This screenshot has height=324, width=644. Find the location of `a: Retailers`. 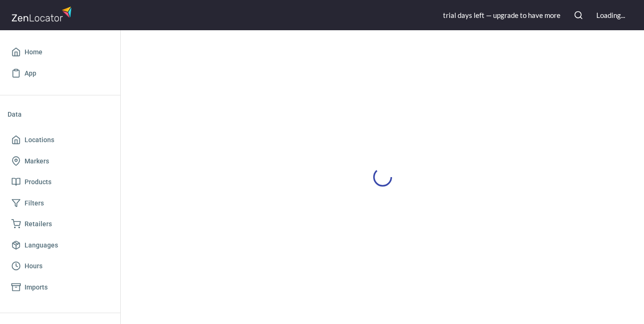

a: Retailers is located at coordinates (60, 223).